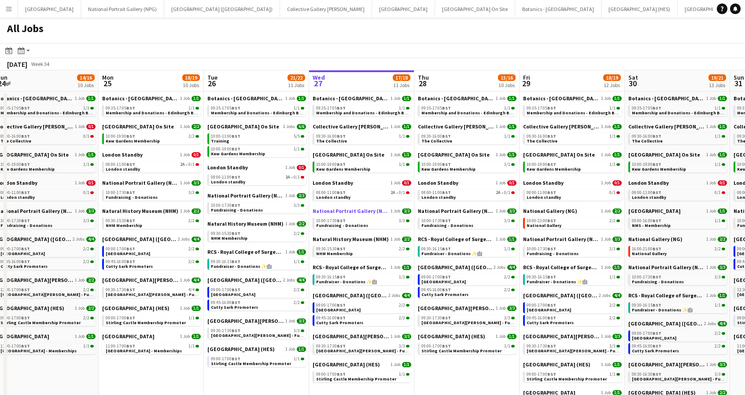 Image resolution: width=745 pixels, height=395 pixels. Describe the element at coordinates (257, 195) in the screenshot. I see `a: National Portrait Gallery (NPG)1 Job3/3` at that location.